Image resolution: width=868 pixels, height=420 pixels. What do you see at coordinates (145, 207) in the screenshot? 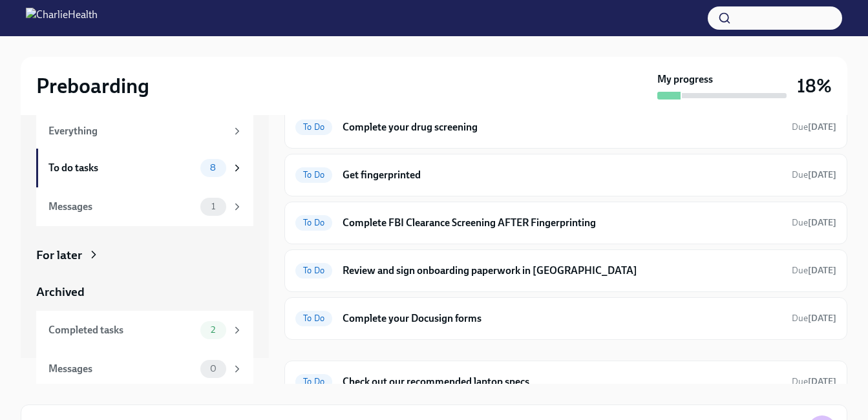
I see `a: Messages1` at bounding box center [145, 207].